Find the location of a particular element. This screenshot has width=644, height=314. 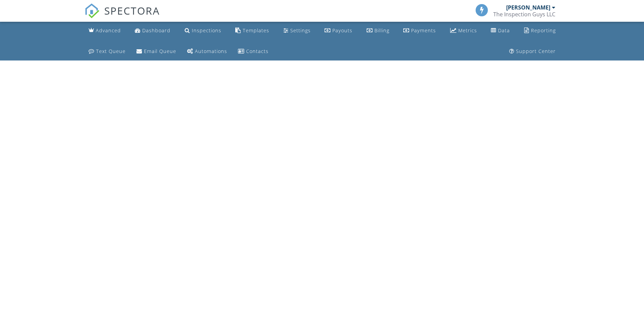

a: Text Queue is located at coordinates (107, 51).